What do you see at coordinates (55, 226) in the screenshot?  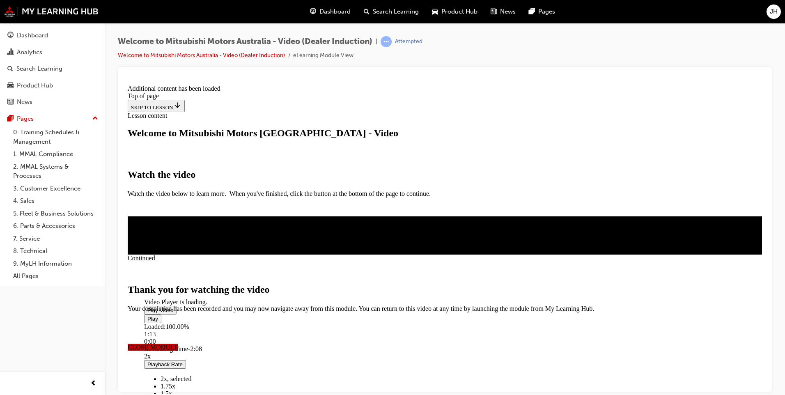 I see `a: 6. Parts & Accessories` at bounding box center [55, 226].